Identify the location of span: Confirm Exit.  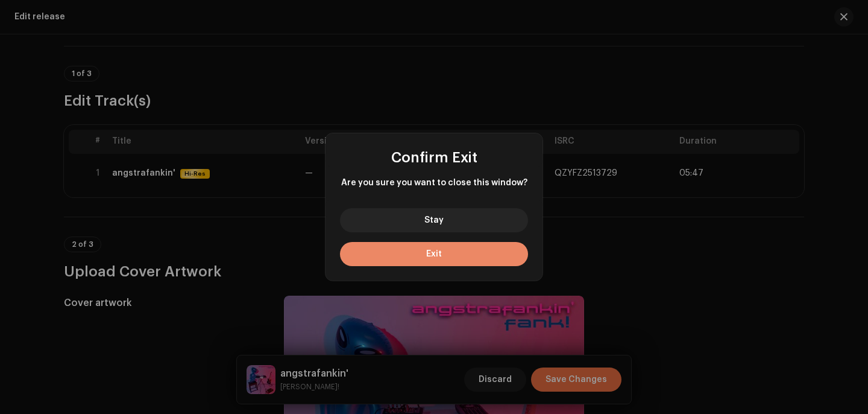
(434, 157).